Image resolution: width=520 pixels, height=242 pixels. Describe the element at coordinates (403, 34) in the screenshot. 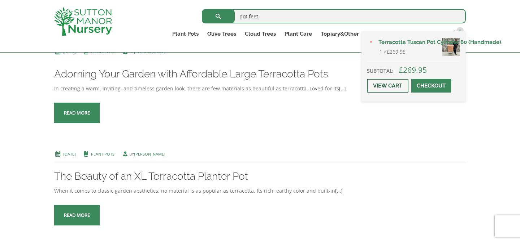

I see `a: Delivery` at that location.